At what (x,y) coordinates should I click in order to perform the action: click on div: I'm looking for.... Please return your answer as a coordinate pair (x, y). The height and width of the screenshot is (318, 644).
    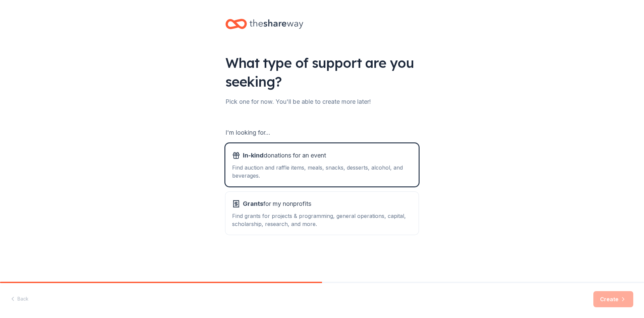
    Looking at the image, I should click on (322, 132).